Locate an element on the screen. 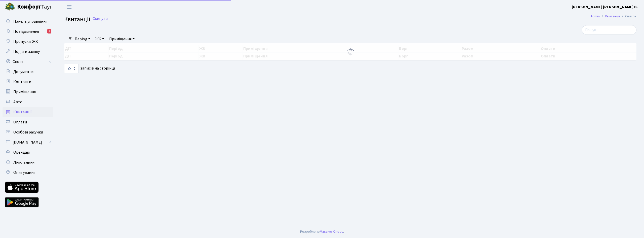  button: Переключити навігацію is located at coordinates (69, 7).